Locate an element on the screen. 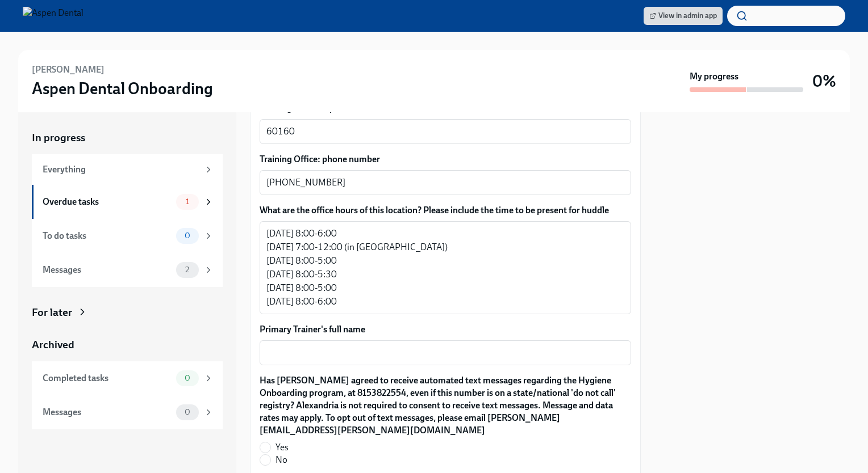 The width and height of the screenshot is (868, 473). span: View in admin app is located at coordinates (683, 16).